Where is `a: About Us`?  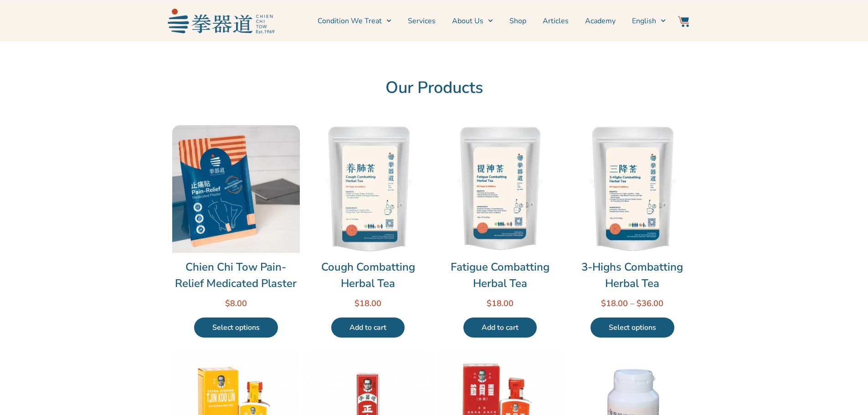
a: About Us is located at coordinates (473, 21).